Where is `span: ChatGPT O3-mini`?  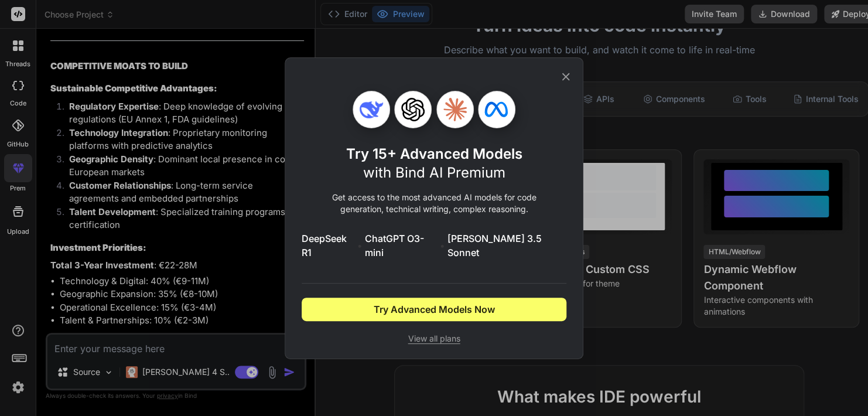
span: ChatGPT O3-mini is located at coordinates (401, 246).